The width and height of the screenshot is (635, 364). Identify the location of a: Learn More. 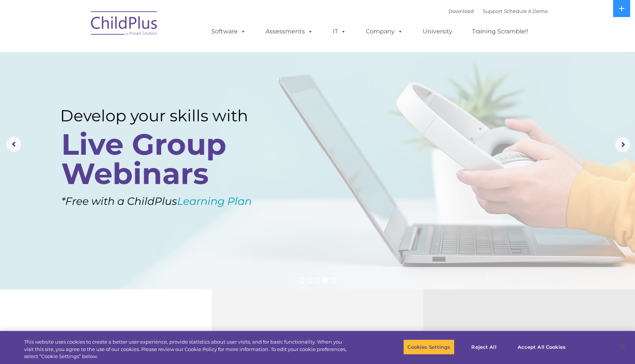
(103, 213).